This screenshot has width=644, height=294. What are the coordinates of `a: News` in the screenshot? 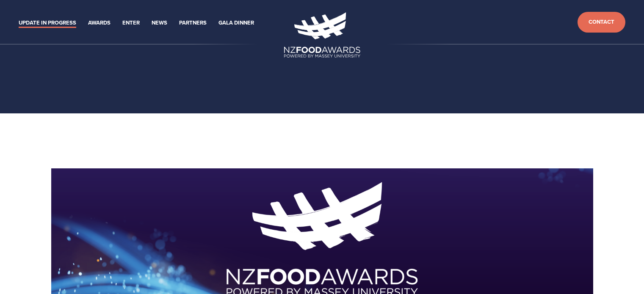 It's located at (159, 23).